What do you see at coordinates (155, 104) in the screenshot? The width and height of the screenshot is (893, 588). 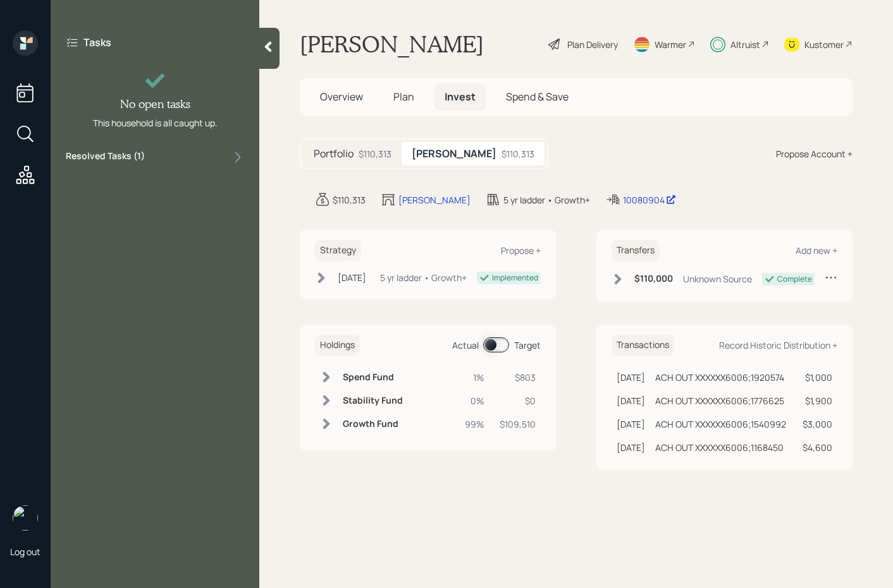 I see `h4: No open tasks` at bounding box center [155, 104].